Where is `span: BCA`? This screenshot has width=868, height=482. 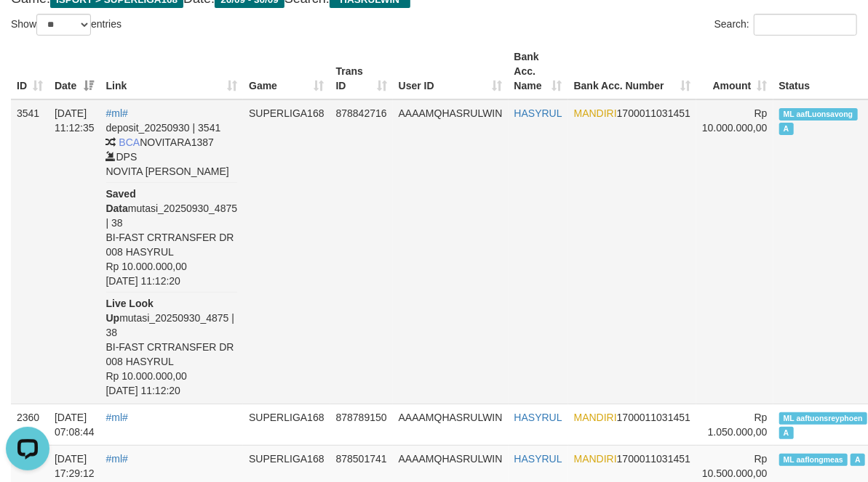
span: BCA is located at coordinates (129, 142).